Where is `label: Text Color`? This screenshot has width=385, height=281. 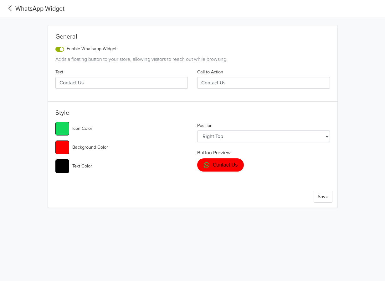
label: Text Color is located at coordinates (82, 166).